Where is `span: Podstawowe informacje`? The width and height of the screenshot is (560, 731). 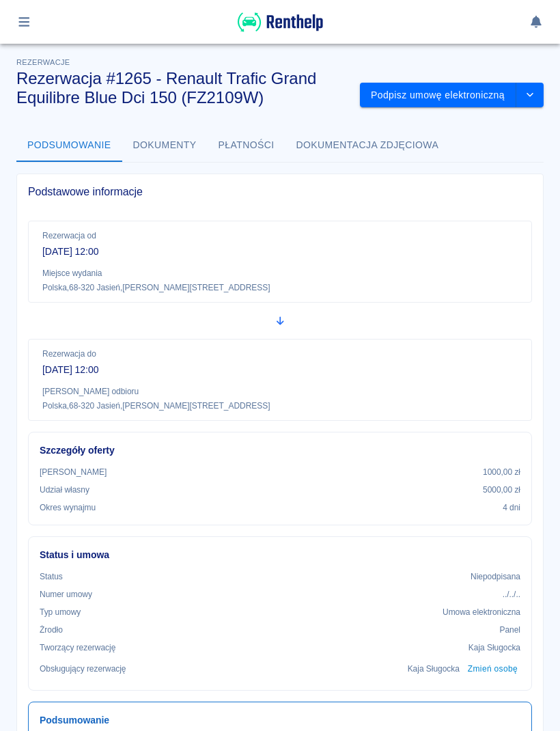
span: Podstawowe informacje is located at coordinates (280, 192).